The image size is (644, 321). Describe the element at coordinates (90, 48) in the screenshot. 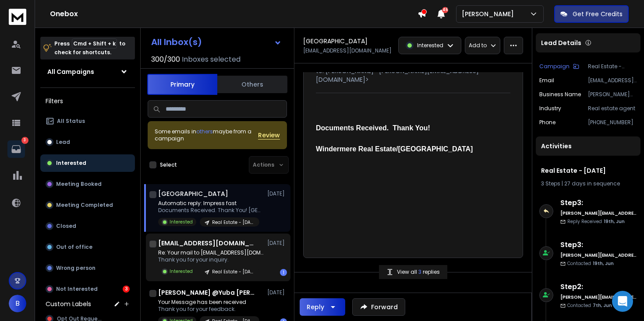

I see `p: Press to check for shortcuts.` at that location.